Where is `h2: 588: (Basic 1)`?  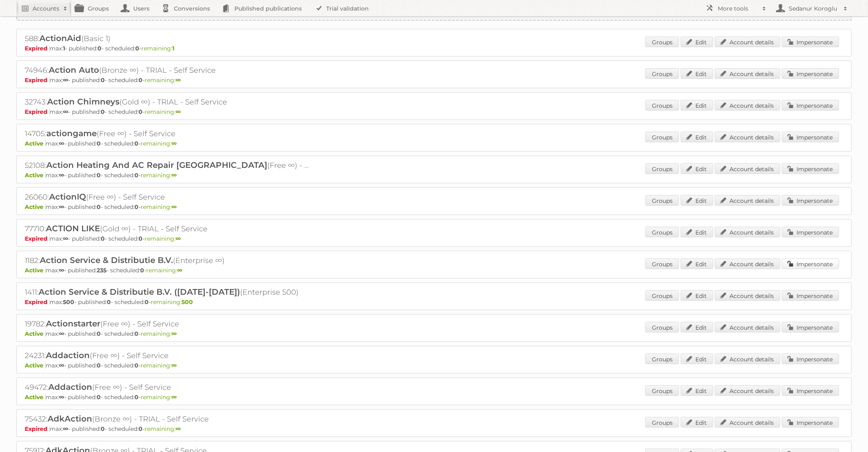
h2: 588: (Basic 1) is located at coordinates (167, 38).